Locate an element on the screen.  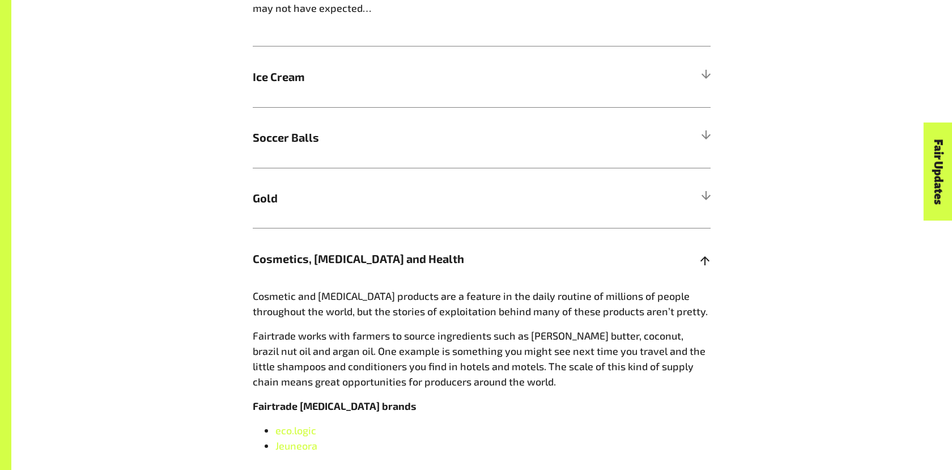
span: Gold is located at coordinates (425, 198).